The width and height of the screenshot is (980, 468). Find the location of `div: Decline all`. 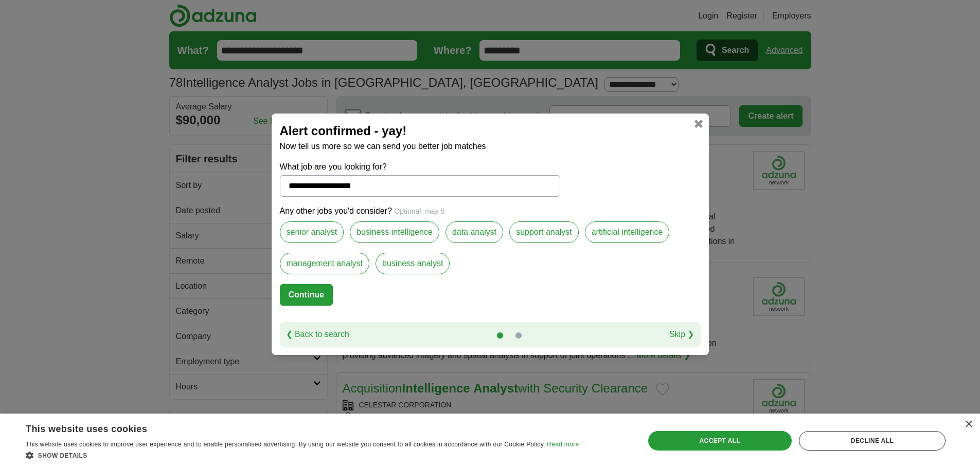

div: Decline all is located at coordinates (872, 441).